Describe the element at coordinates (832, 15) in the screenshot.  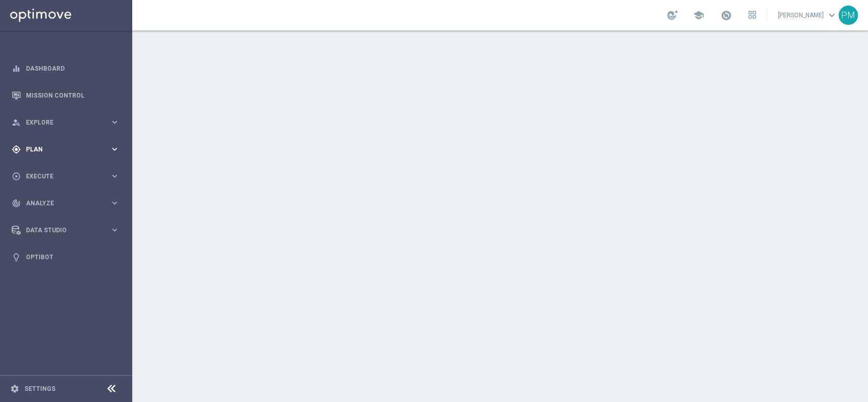
I see `span: keyboard_arrow_down` at that location.